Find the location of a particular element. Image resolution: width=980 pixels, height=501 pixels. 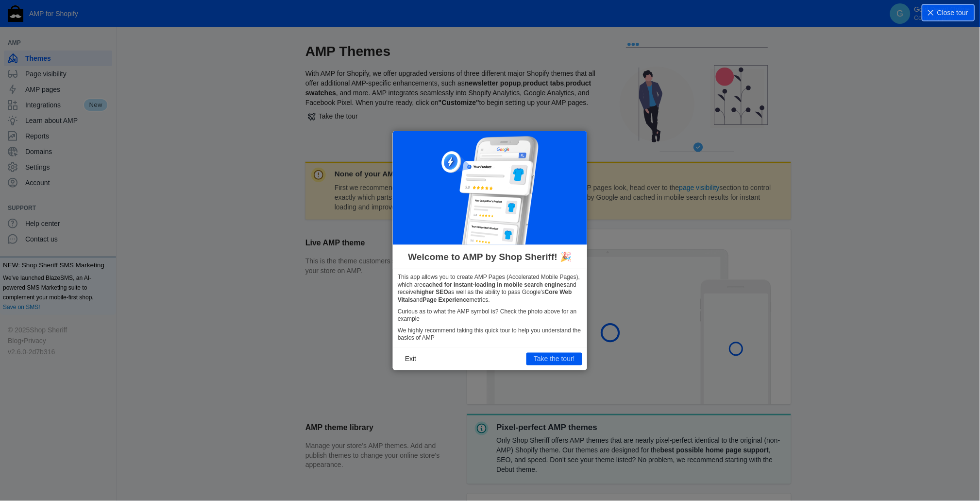

img: phone-google_300x337.png is located at coordinates (490, 190).